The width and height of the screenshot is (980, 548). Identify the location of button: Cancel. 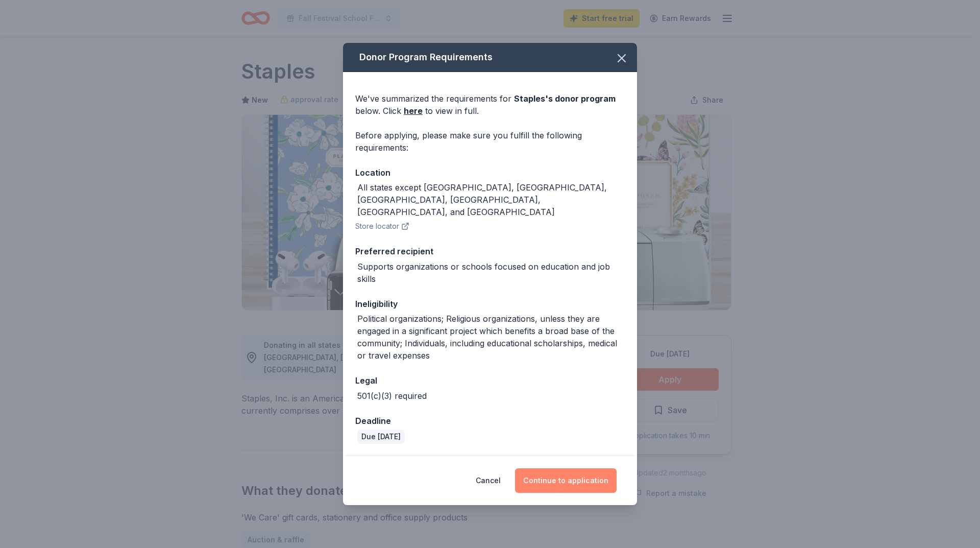
(488, 481).